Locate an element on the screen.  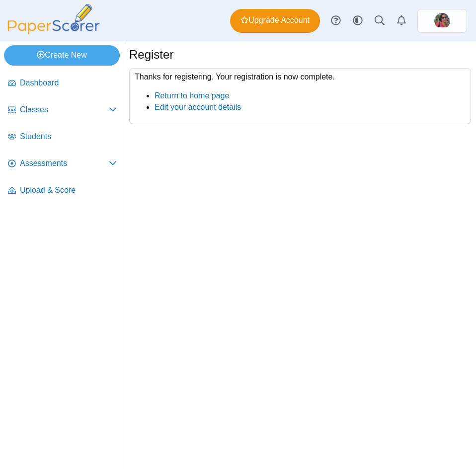
a: Dashboard is located at coordinates (62, 83).